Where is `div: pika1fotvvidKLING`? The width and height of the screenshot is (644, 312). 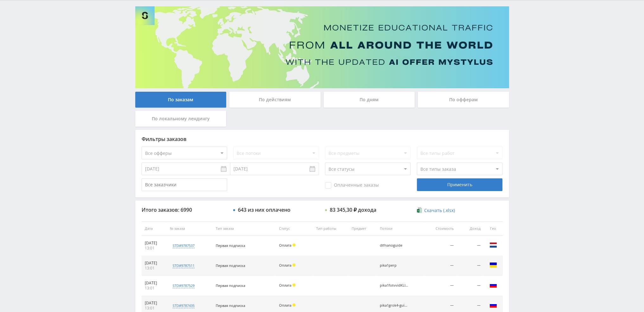
div: pika1fotvvidKLING is located at coordinates (394, 285).